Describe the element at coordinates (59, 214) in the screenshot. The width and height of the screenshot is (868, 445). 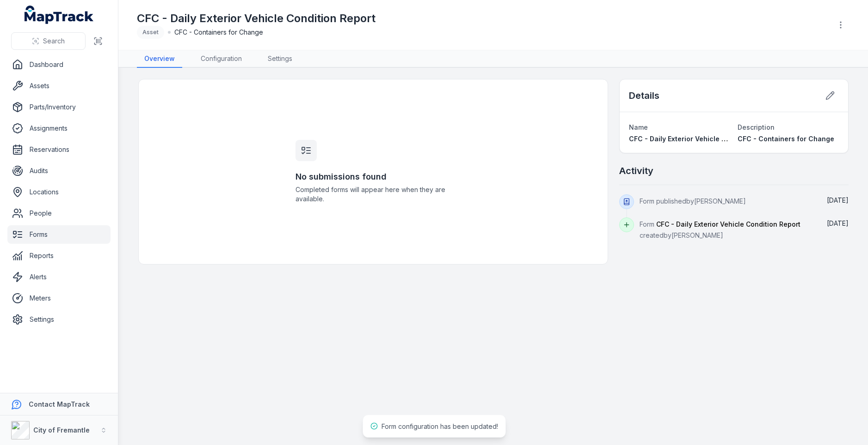
I see `a: People` at that location.